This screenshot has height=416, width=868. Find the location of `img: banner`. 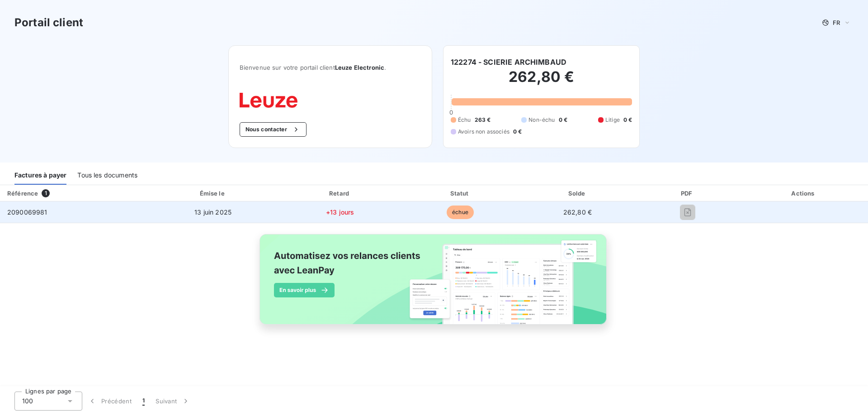

img: banner is located at coordinates (434, 284).